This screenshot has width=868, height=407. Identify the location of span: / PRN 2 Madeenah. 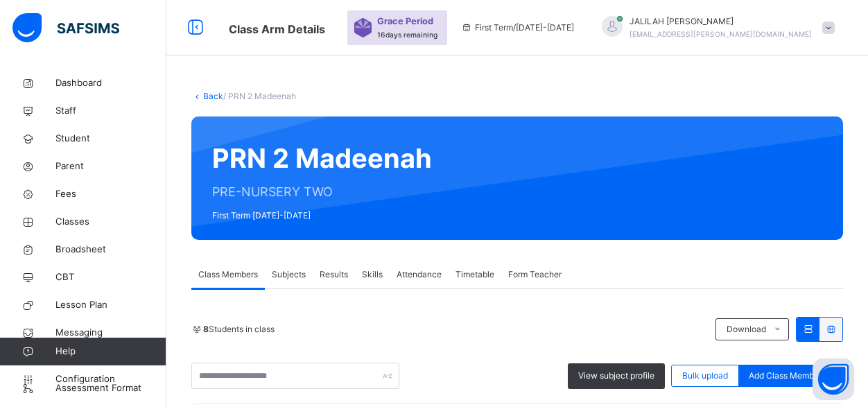
(259, 96).